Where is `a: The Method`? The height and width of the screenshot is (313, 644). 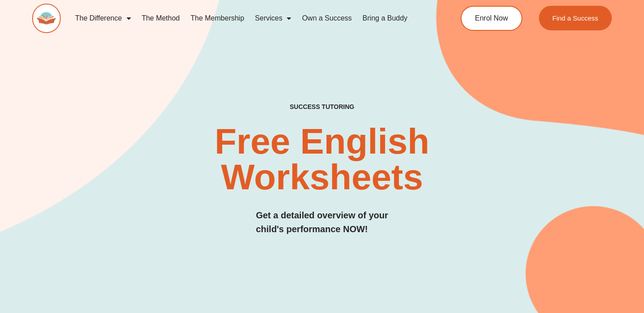 a: The Method is located at coordinates (161, 18).